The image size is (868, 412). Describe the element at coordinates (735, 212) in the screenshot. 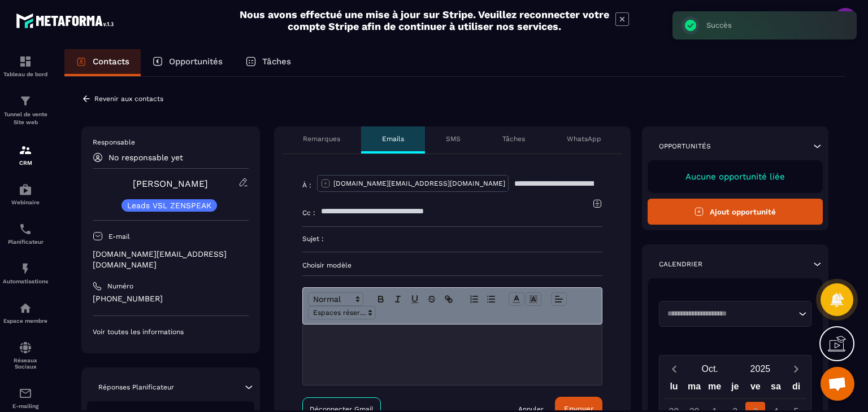

I see `button: Ajout opportunité` at that location.